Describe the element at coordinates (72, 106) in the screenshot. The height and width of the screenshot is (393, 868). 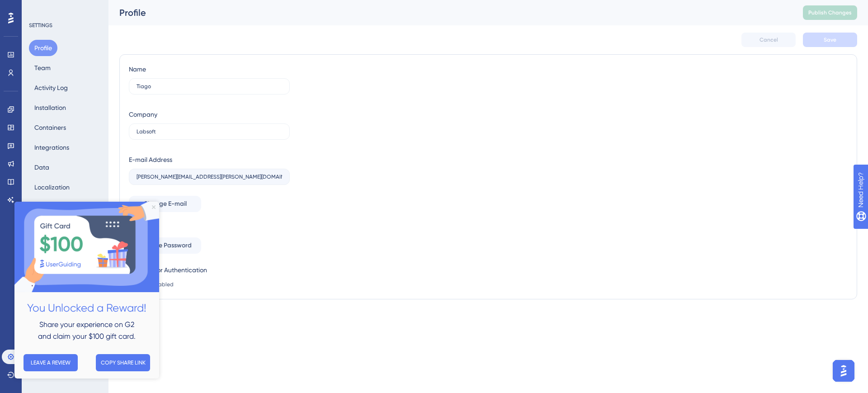
I see `h2: You Unlocked a Reward!` at that location.